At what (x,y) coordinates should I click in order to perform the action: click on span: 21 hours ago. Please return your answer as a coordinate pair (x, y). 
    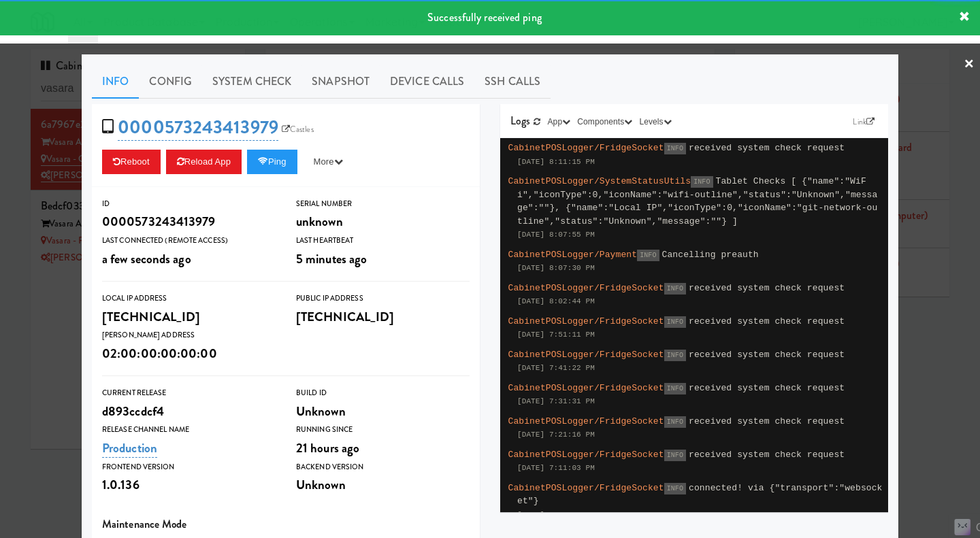
    Looking at the image, I should click on (327, 447).